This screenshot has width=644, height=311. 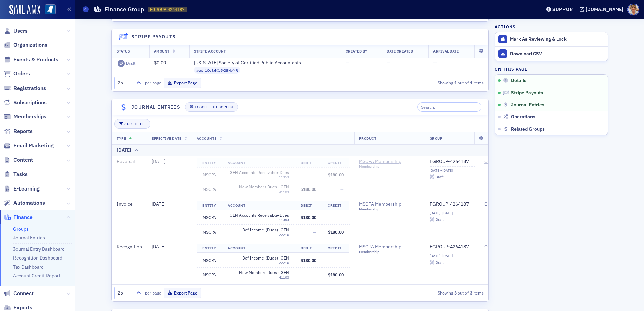 I want to click on span: Created By, so click(x=357, y=51).